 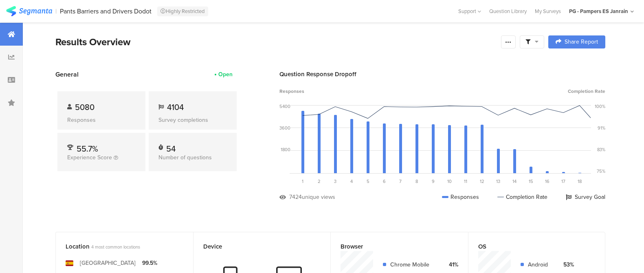 I want to click on span: 11, so click(x=466, y=182).